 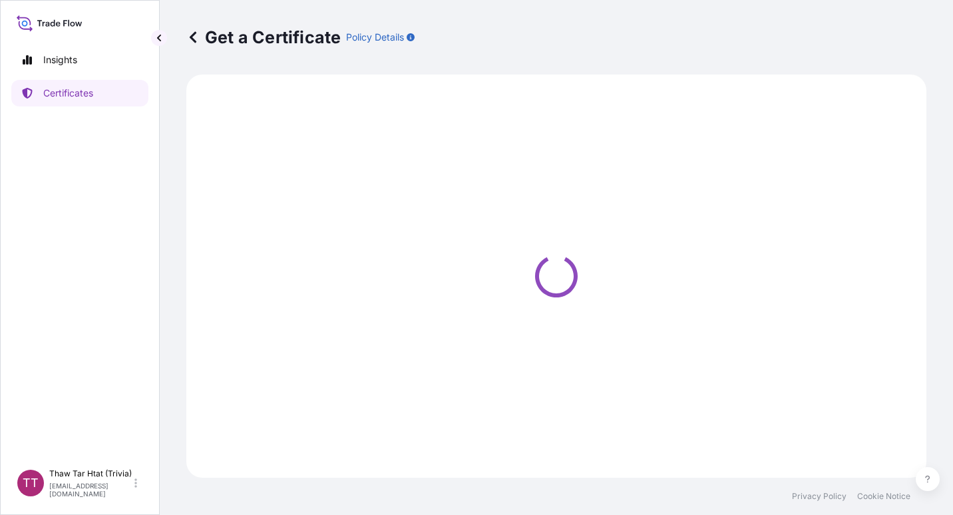 I want to click on p: Certificates, so click(x=68, y=93).